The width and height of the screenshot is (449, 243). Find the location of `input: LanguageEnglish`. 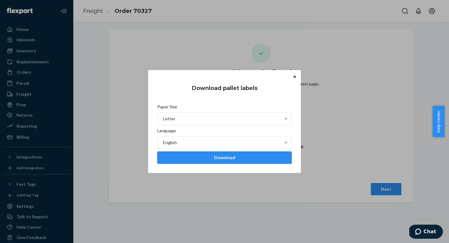

input: LanguageEnglish is located at coordinates (163, 142).